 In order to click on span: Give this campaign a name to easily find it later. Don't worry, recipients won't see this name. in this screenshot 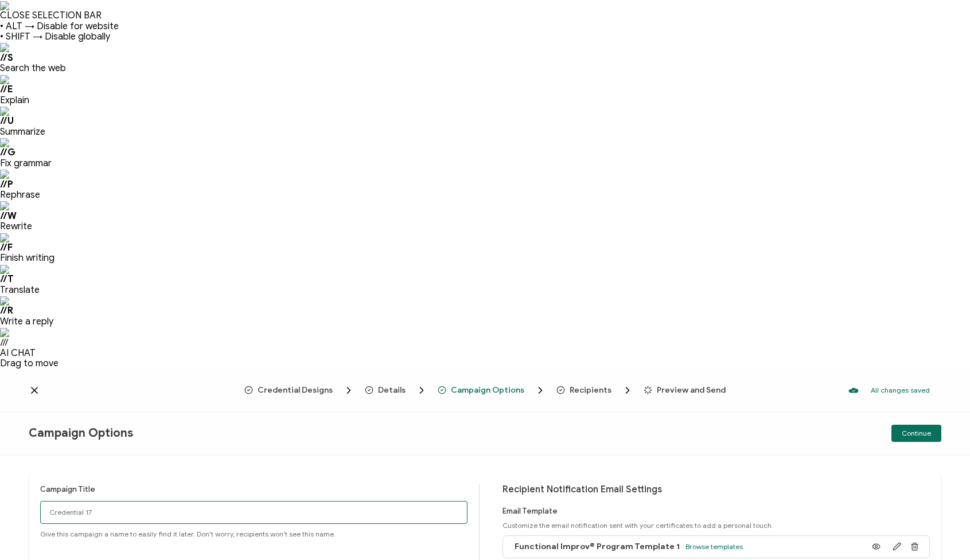, I will do `click(188, 534)`.